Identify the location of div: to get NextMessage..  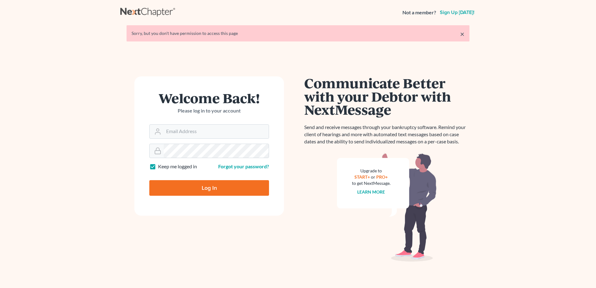
(371, 183).